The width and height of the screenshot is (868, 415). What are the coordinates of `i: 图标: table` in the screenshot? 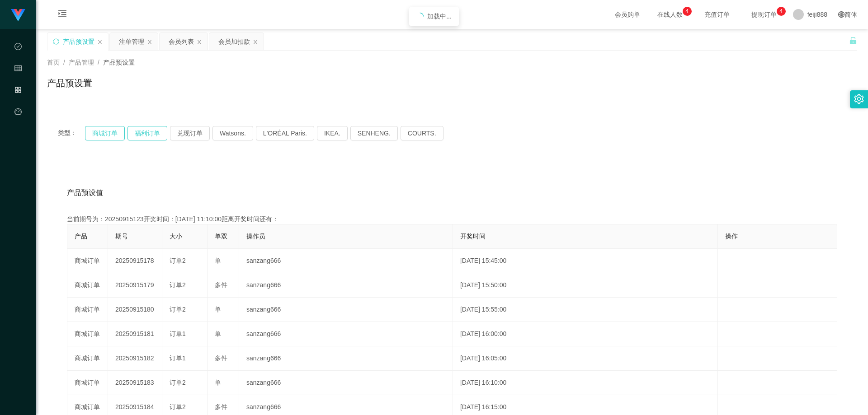 It's located at (18, 69).